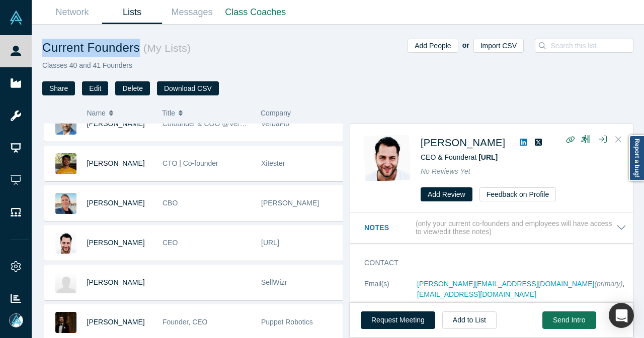  I want to click on a: Class Coaches, so click(256, 12).